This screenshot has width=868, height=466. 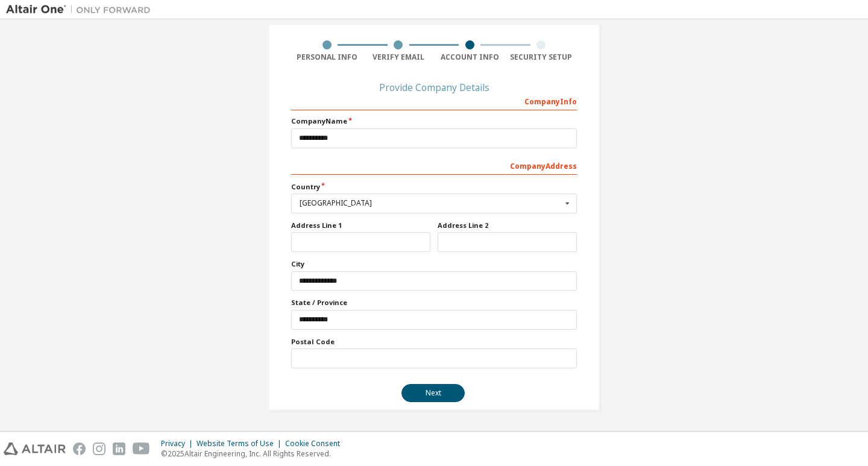 I want to click on label: Company Name, so click(x=434, y=121).